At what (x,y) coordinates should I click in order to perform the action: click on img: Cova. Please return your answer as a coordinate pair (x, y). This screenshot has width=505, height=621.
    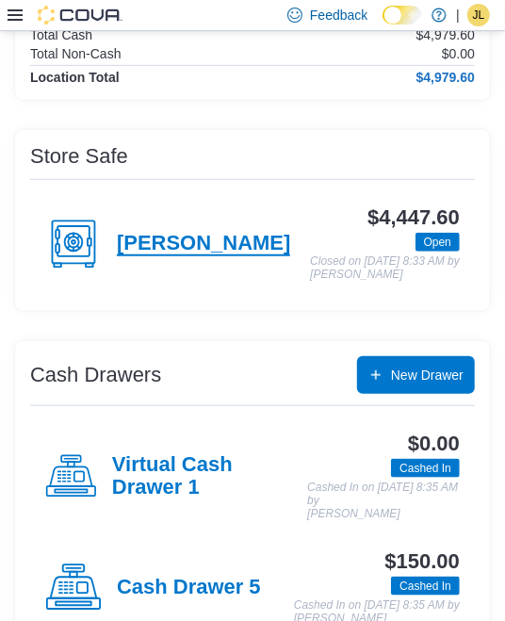
    Looking at the image, I should click on (80, 15).